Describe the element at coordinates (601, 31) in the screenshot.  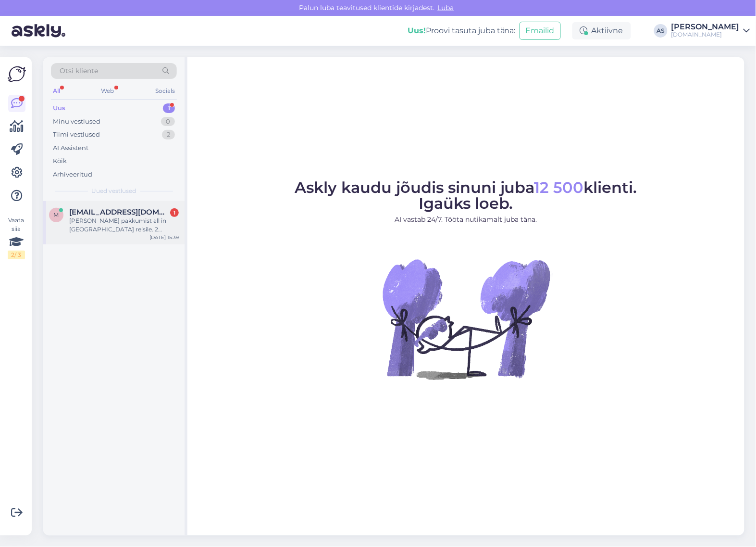
I see `div: Aktiivne` at that location.